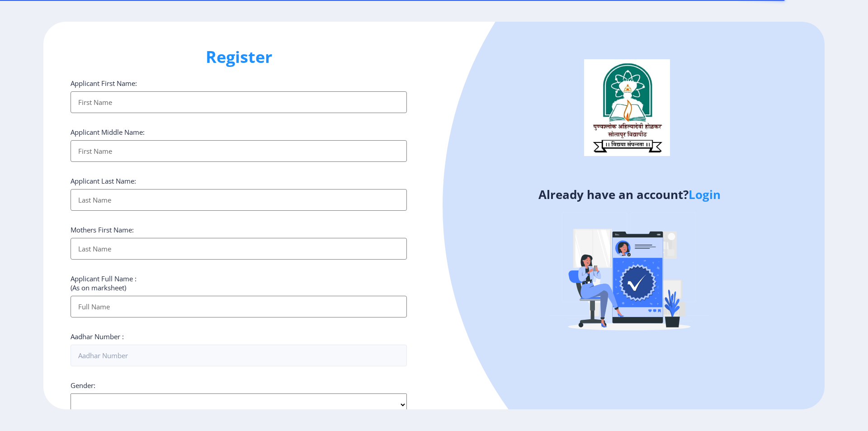 The height and width of the screenshot is (431, 868). I want to click on label: Applicant Full Name : (As on marksheet), so click(103, 283).